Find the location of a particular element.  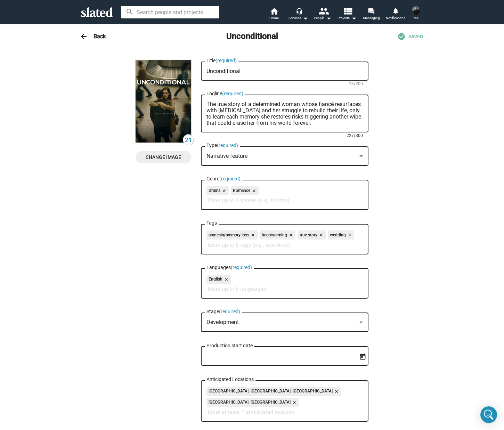

a: Notifications is located at coordinates (396, 15).